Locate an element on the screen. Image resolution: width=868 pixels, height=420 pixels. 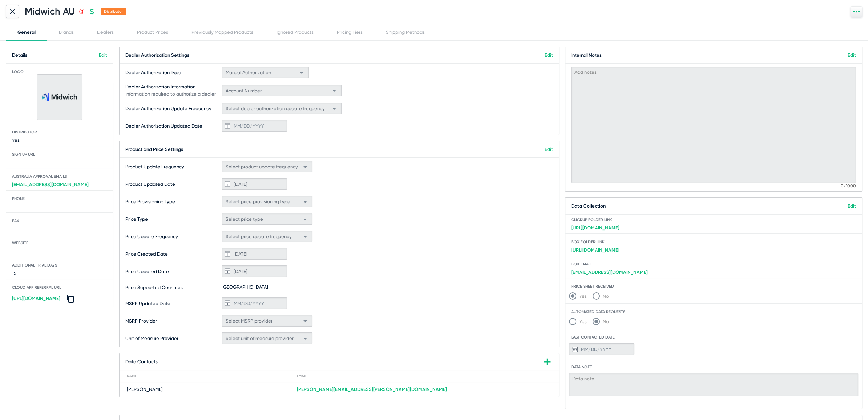
span: Account Number is located at coordinates (243, 91).